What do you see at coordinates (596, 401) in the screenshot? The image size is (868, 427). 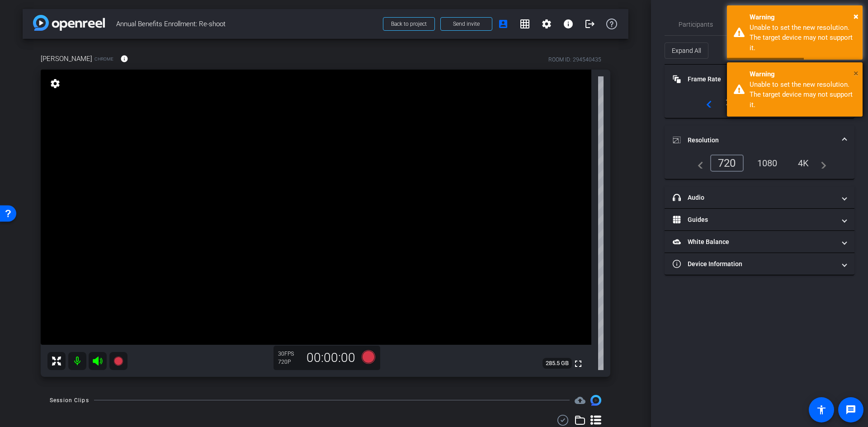 I see `img: Session clips` at bounding box center [596, 401].